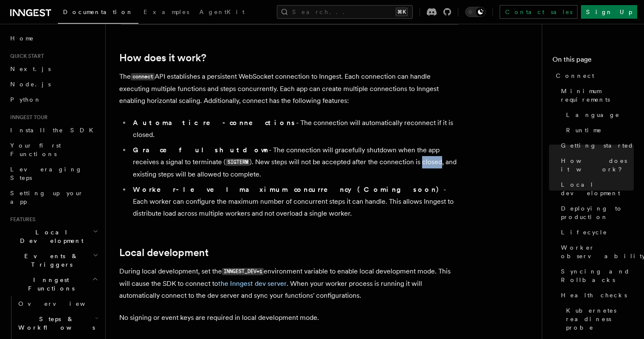  What do you see at coordinates (54, 284) in the screenshot?
I see `button: Inngest Functions` at bounding box center [54, 284].